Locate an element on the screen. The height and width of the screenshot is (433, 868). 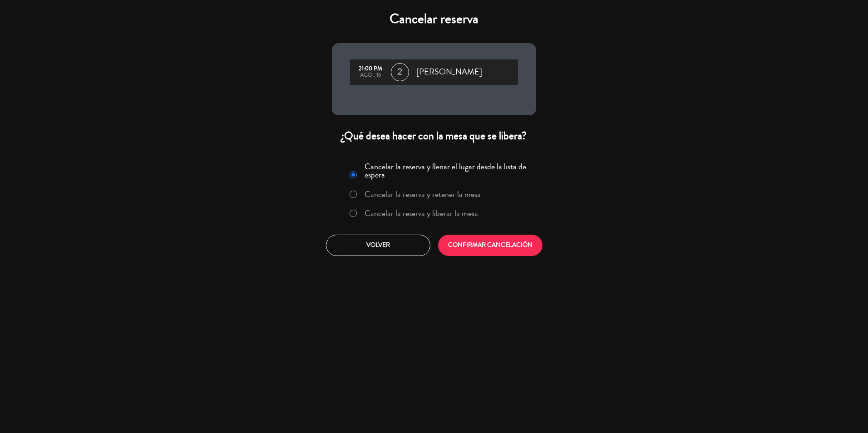
div: ago., 16 is located at coordinates (370, 76).